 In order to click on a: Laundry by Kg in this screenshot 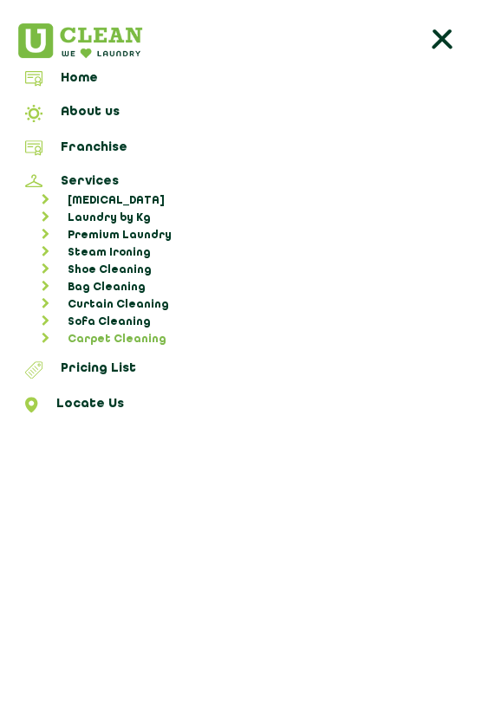, I will do `click(250, 218)`.